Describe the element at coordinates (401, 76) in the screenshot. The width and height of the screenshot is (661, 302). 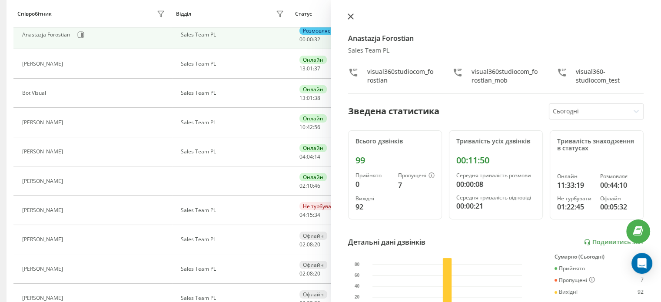
I see `div: visual360studiocom_forostian` at that location.